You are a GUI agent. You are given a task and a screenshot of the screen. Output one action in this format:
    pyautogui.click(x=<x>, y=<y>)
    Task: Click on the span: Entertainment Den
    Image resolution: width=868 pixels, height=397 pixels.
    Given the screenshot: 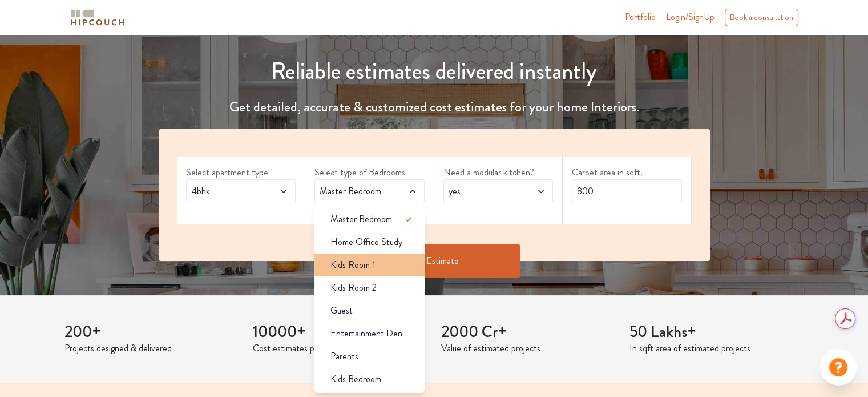 What is the action you would take?
    pyautogui.click(x=366, y=334)
    